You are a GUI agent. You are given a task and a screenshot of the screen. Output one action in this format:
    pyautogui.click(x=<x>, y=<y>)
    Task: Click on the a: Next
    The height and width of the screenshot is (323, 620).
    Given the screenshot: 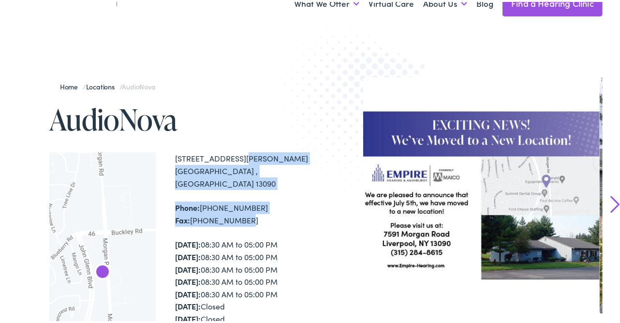 What is the action you would take?
    pyautogui.click(x=615, y=203)
    